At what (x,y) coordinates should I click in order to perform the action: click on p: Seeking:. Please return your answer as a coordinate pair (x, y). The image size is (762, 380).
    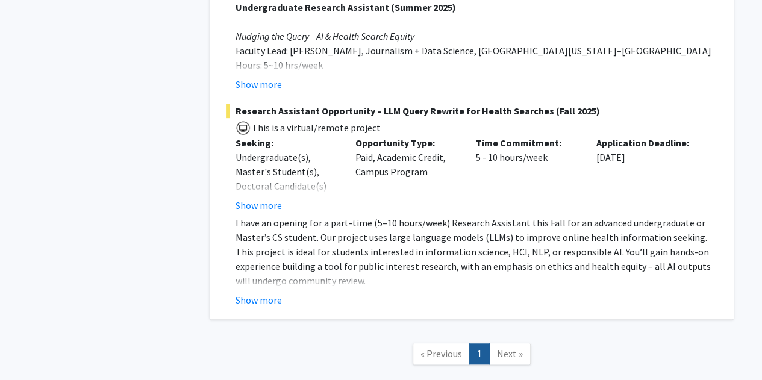
    Looking at the image, I should click on (287, 143).